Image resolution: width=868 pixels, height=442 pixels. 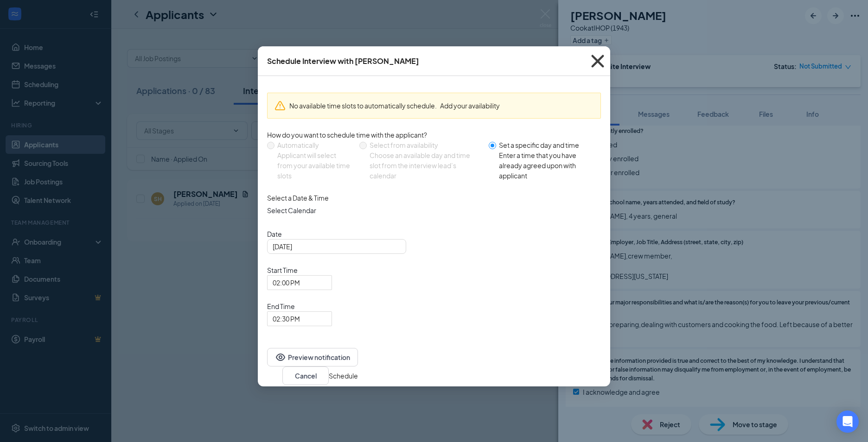 I want to click on div: Applicant will select from your available time slots, so click(x=314, y=165).